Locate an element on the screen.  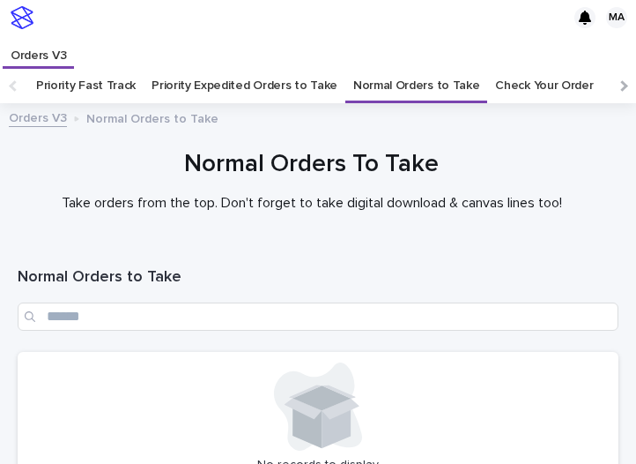
p: Normal Orders to Take is located at coordinates (152, 117).